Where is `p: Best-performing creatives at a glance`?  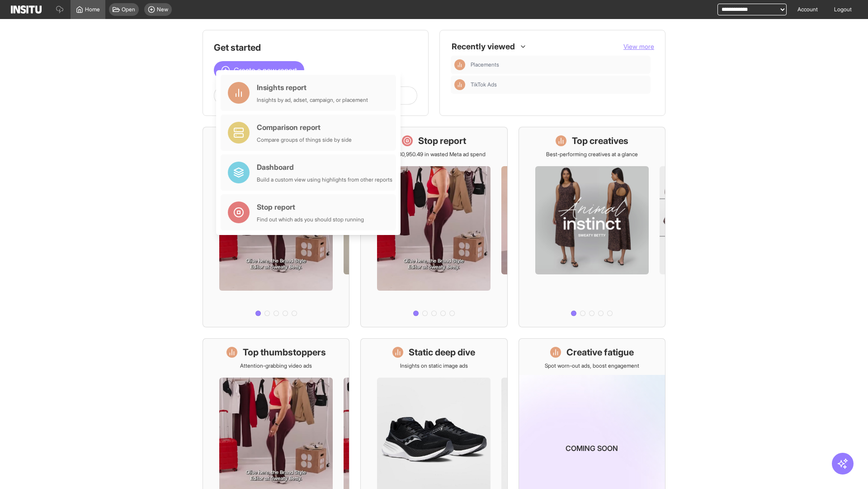 p: Best-performing creatives at a glance is located at coordinates (591, 155).